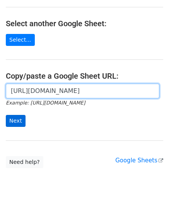 The height and width of the screenshot is (204, 169). I want to click on a: Select..., so click(20, 40).